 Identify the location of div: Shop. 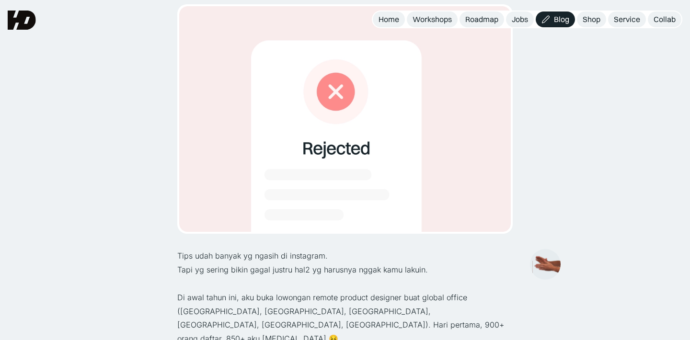
(591, 19).